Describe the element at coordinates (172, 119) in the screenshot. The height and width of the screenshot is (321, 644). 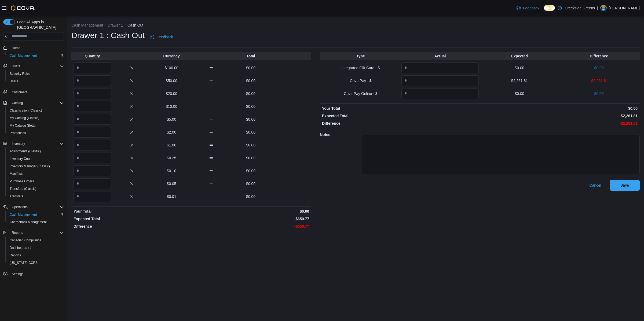
I see `p: $5.00` at that location.